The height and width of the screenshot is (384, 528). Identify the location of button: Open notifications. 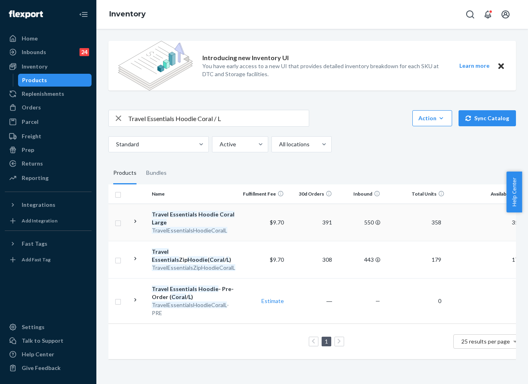
(488, 14).